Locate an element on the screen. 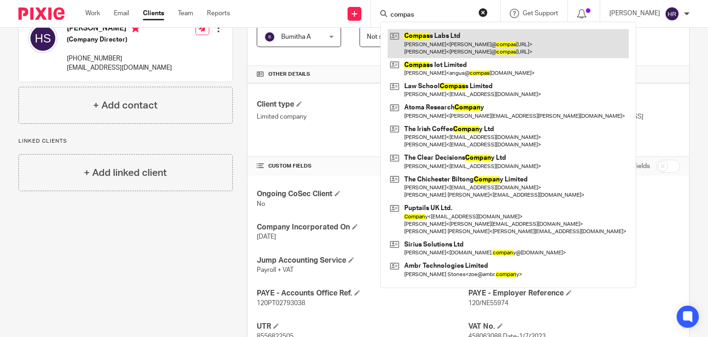 The height and width of the screenshot is (337, 708). h4: Ongoing CoSec Client is located at coordinates (362, 194).